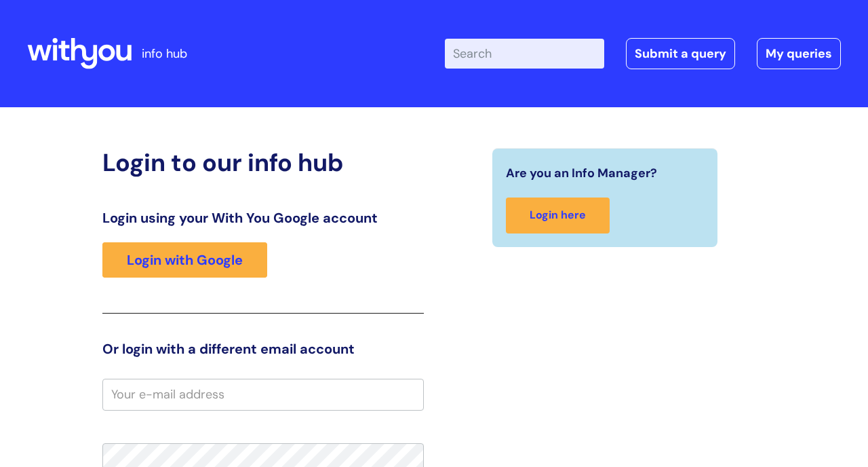 Image resolution: width=868 pixels, height=467 pixels. What do you see at coordinates (164, 54) in the screenshot?
I see `p: info hub` at bounding box center [164, 54].